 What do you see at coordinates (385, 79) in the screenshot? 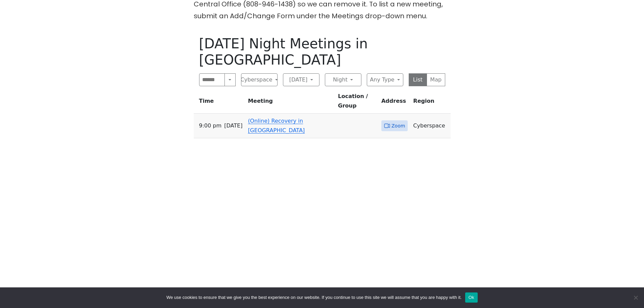
I see `button: Any Type` at bounding box center [385, 79].